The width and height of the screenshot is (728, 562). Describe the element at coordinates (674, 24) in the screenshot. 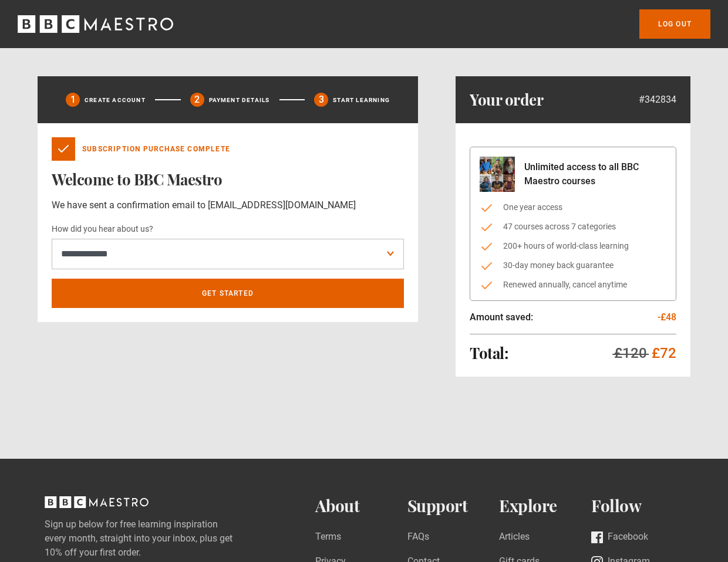

I see `a: Log out` at that location.